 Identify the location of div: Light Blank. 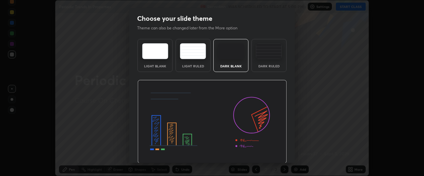
(155, 66).